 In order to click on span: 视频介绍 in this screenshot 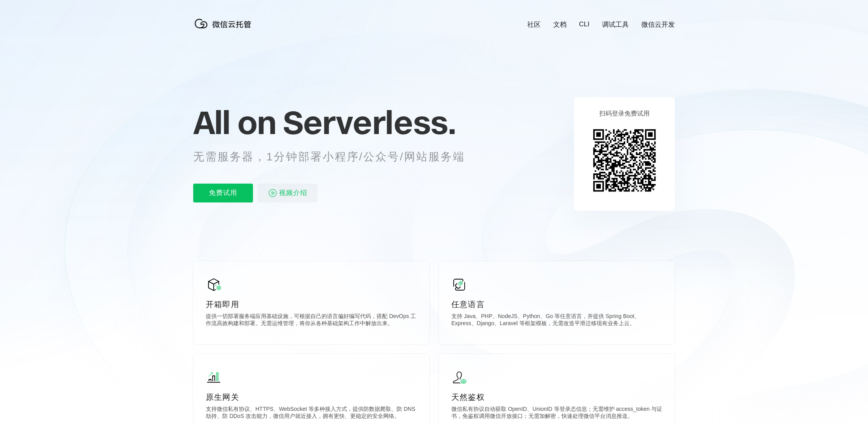, I will do `click(293, 193)`.